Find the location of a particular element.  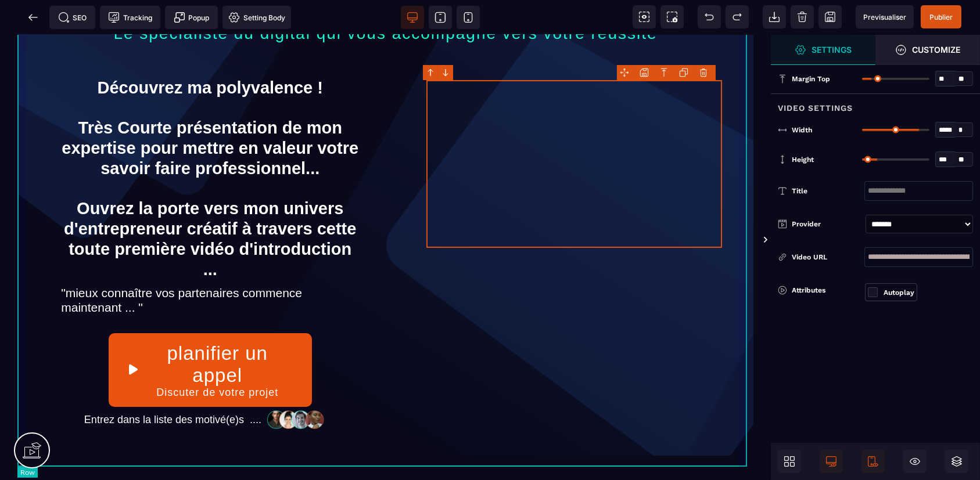

text: "mieux connaître vos partenaires commence maintenant ... " is located at coordinates (210, 265).